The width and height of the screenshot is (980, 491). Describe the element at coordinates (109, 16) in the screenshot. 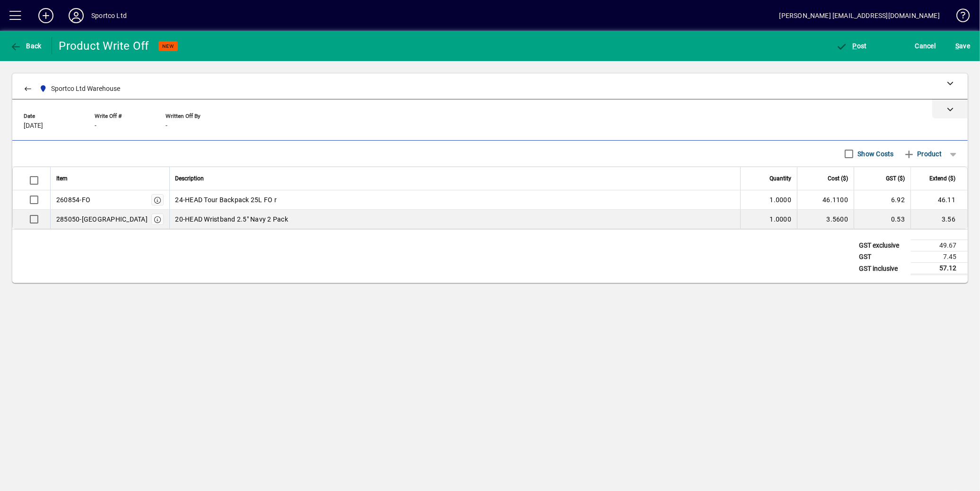

I see `div: Sportco Ltd` at that location.